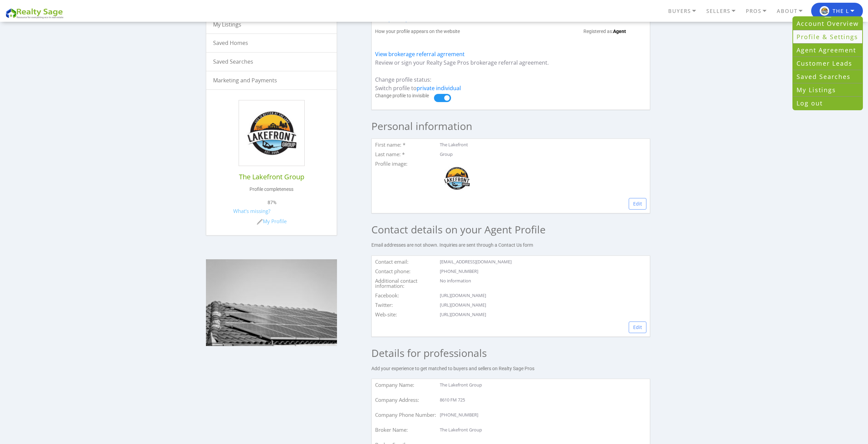  Describe the element at coordinates (511, 245) in the screenshot. I see `p: Email addresses are not shown. Inquiries are sent through a Contact Us form` at that location.